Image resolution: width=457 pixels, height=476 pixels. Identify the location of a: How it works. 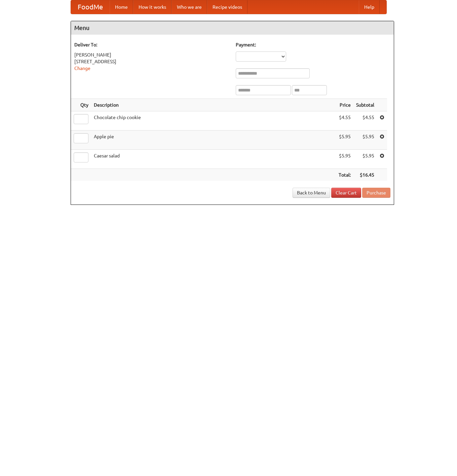
(152, 7).